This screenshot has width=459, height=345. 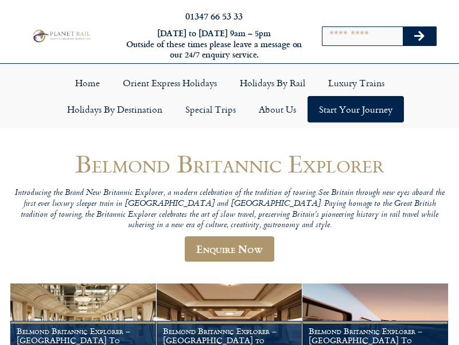 I want to click on a: Holidays by Destination, so click(x=115, y=109).